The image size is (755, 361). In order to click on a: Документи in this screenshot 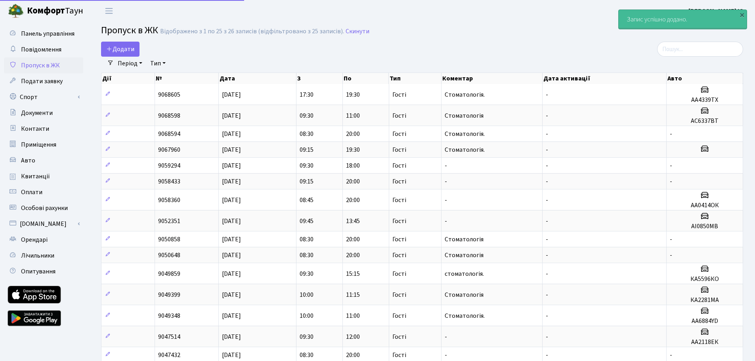, I will do `click(44, 113)`.